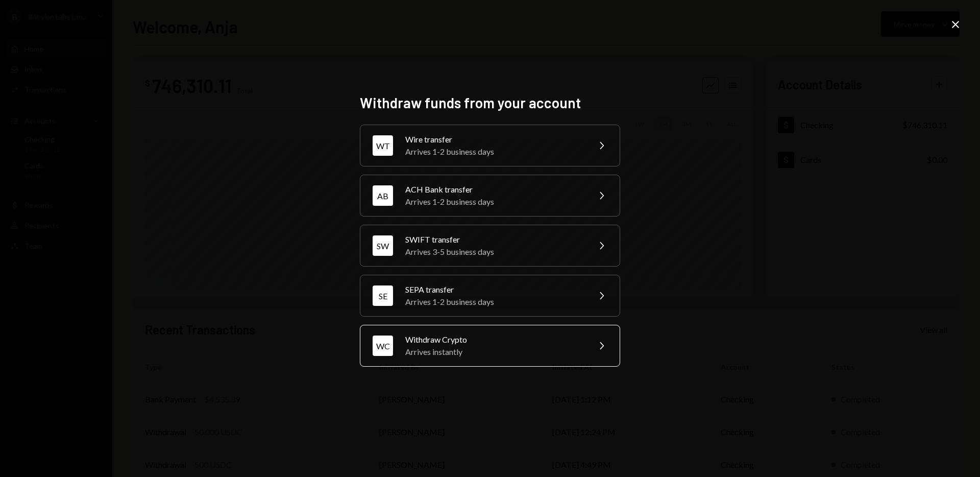  Describe the element at coordinates (490, 196) in the screenshot. I see `button: ABACH Bank transferArrives 1-2 business days` at that location.